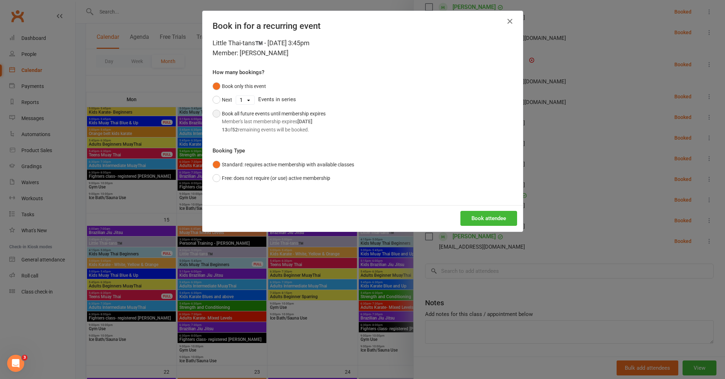 This screenshot has width=725, height=379. I want to click on button: Free: does not require (or use) active membership, so click(271, 178).